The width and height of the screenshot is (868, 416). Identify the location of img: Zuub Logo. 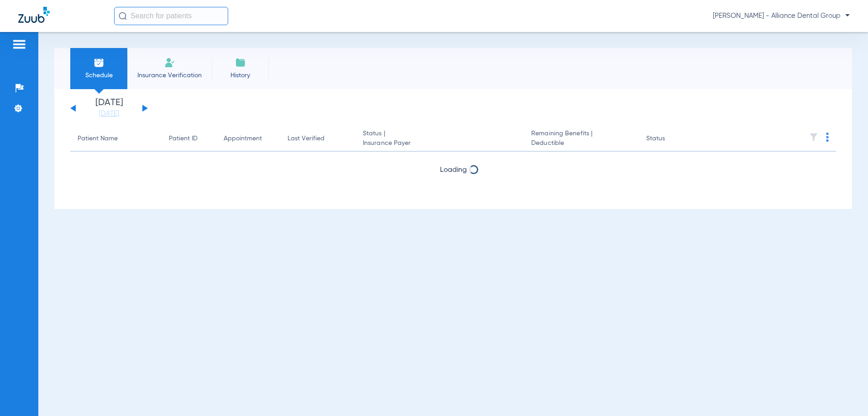
(33, 14).